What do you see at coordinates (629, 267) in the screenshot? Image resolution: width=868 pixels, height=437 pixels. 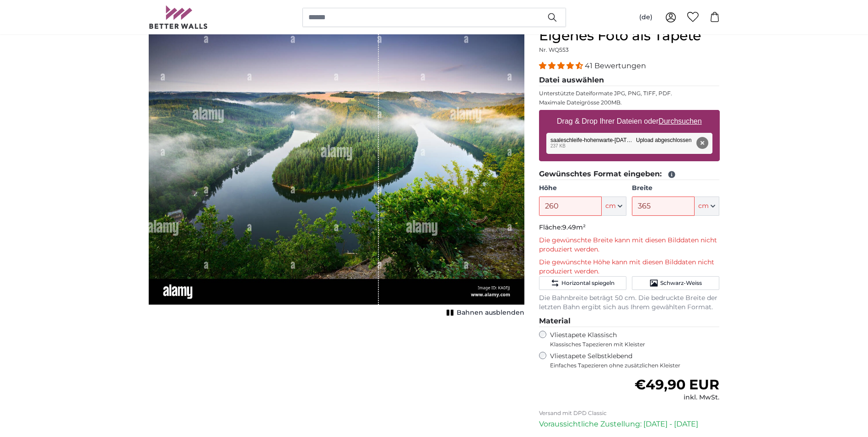 I see `p: Die gewünschte Höhe kann mit diesen Bilddaten nicht produziert werden.` at bounding box center [629, 267].